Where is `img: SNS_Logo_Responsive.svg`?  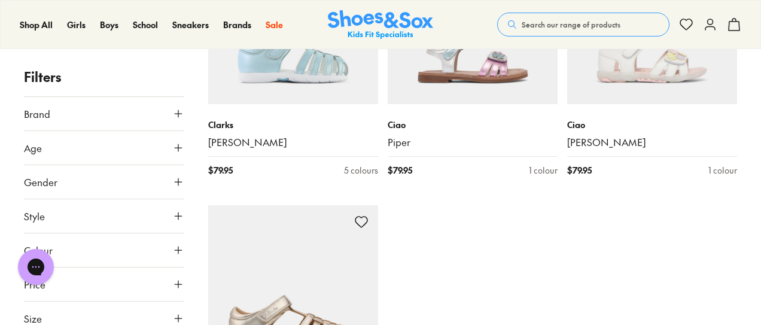 img: SNS_Logo_Responsive.svg is located at coordinates (380, 25).